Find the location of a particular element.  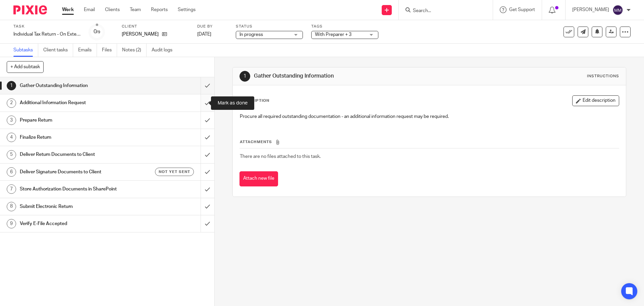

h1: Additional Information Request is located at coordinates (78, 103).